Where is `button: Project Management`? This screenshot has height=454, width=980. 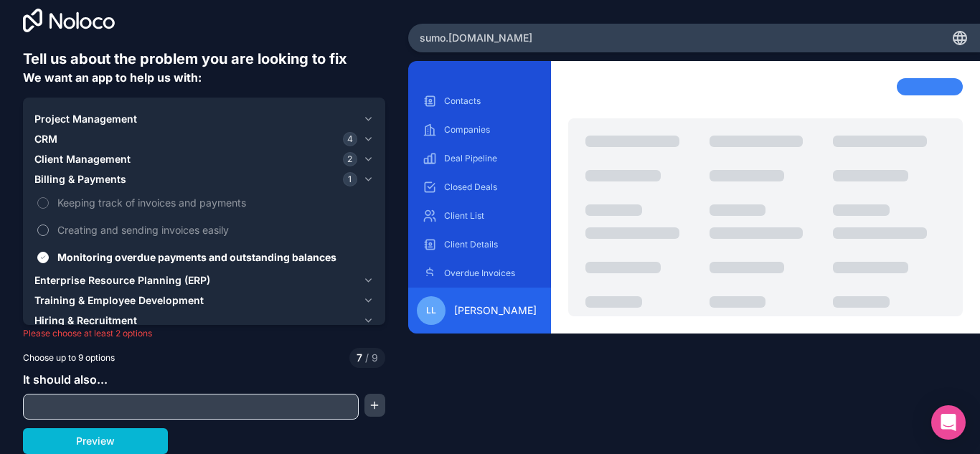
button: Project Management is located at coordinates (204, 119).